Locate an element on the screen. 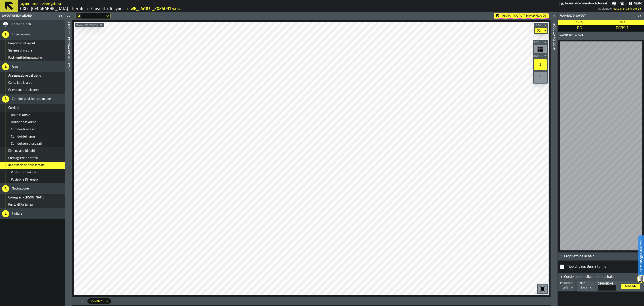  label: button-toggle-Impostazioni is located at coordinates (614, 4).